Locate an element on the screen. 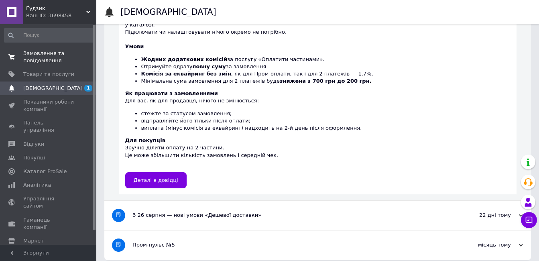 This screenshot has width=539, height=261. span: Покупці is located at coordinates (34, 158).